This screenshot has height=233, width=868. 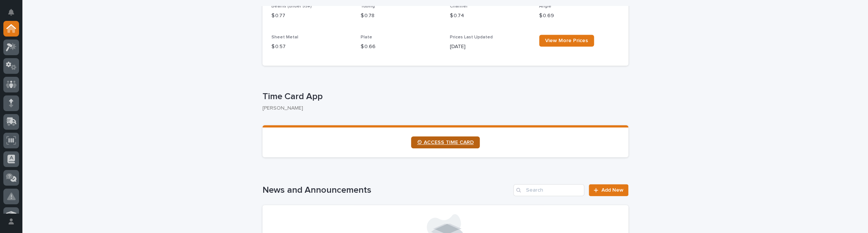 I want to click on span: Sheet Metal, so click(x=285, y=37).